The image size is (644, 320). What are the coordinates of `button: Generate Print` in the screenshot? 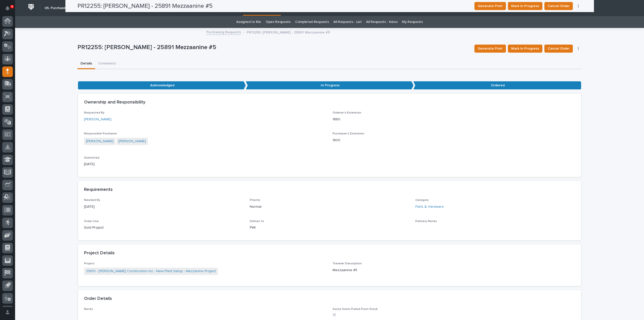 It's located at (490, 48).